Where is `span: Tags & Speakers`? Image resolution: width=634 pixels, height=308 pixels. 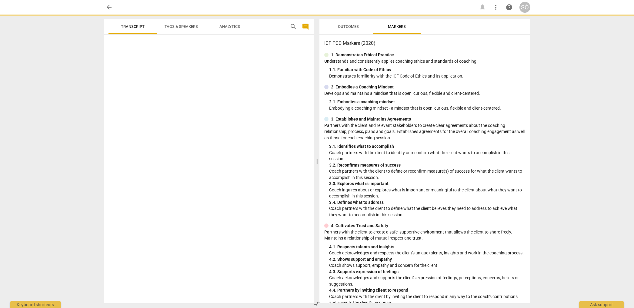
span: Tags & Speakers is located at coordinates (181, 26).